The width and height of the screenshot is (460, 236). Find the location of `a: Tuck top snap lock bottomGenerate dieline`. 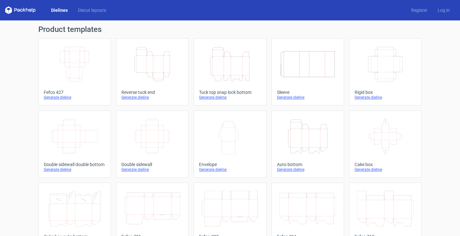

a: Tuck top snap lock bottomGenerate dieline is located at coordinates (230, 72).